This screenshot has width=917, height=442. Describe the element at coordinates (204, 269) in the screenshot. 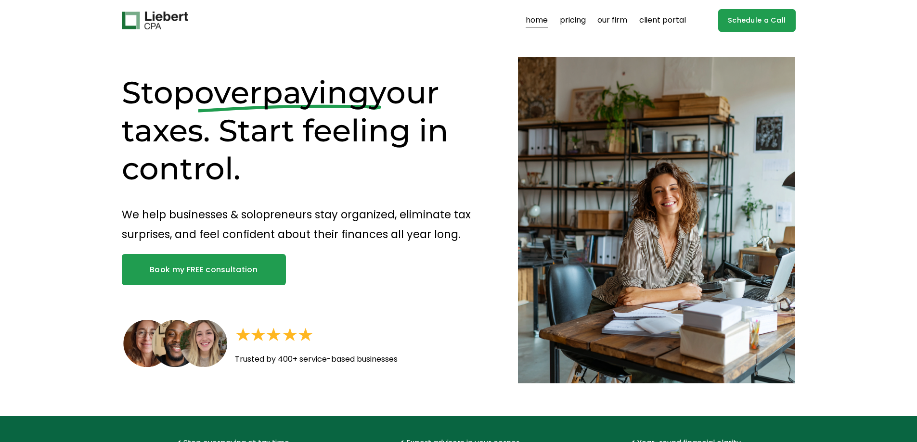

I see `a: Book my FREE consultation` at that location.